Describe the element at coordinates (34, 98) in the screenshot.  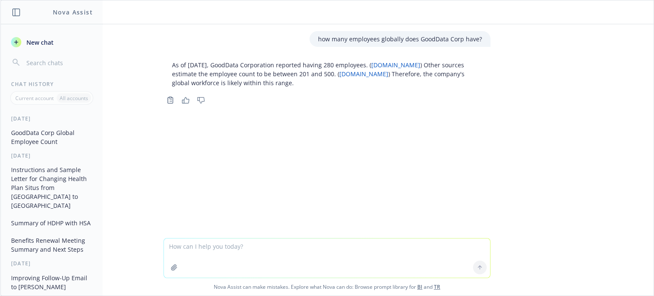
I see `p: Current account` at that location.